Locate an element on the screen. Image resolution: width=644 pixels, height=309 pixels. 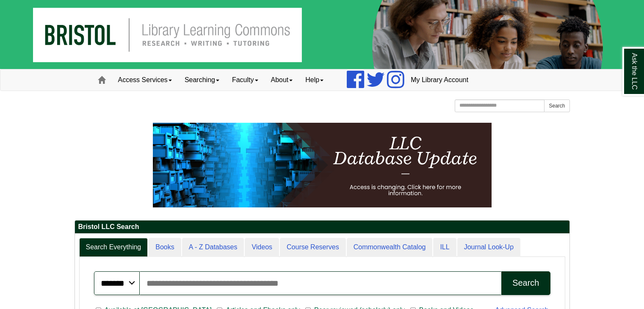
a: A - Z Databases is located at coordinates (213, 247).